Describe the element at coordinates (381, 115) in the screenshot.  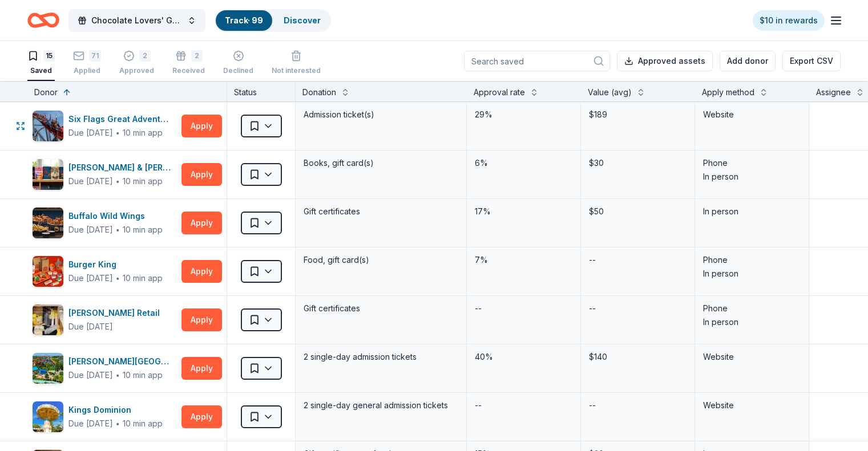
I see `div: Admission ticket(s)` at that location.